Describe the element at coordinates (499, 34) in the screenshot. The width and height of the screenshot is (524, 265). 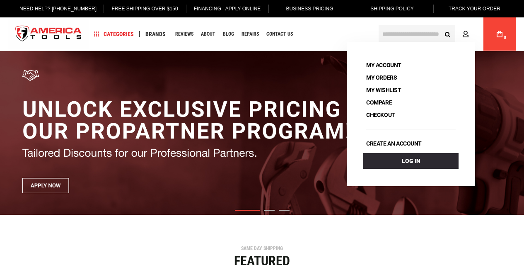
I see `a: 0` at that location.